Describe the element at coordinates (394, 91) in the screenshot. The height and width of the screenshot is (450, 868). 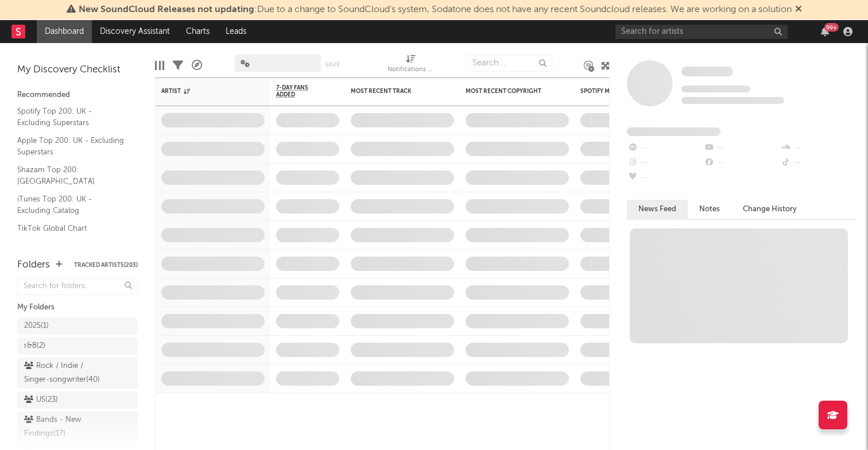
I see `div: Most Recent Track` at that location.